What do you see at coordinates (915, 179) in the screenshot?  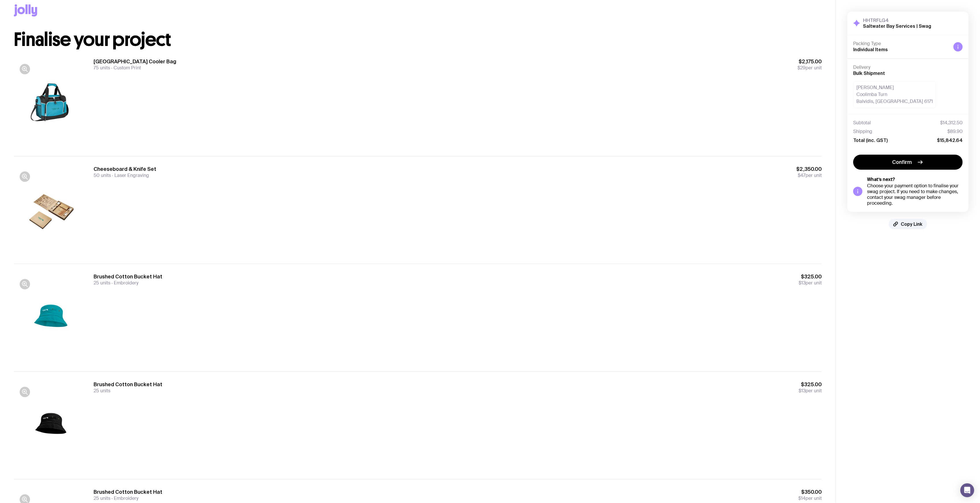 I see `h5: What’s next?` at bounding box center [915, 179].